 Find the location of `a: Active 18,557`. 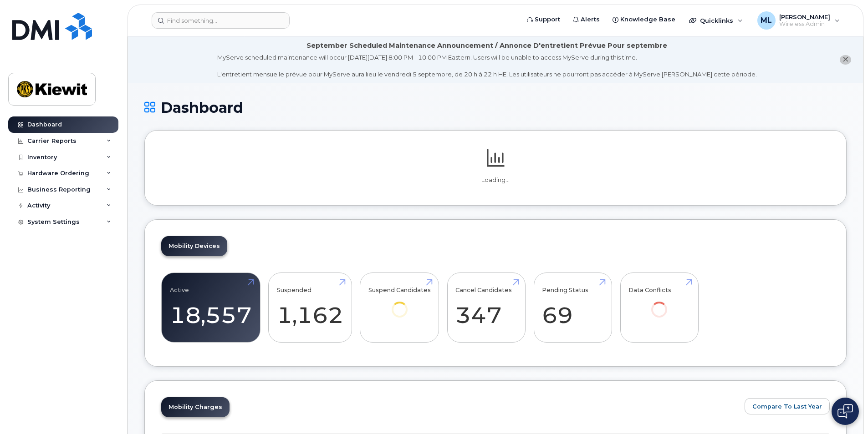

a: Active 18,557 is located at coordinates (211, 308).